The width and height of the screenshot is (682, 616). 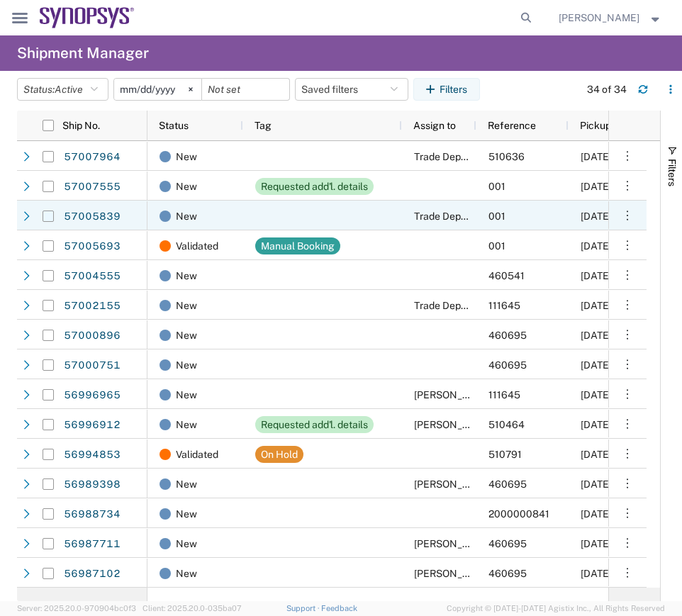 I want to click on span: 2000000841, so click(x=519, y=514).